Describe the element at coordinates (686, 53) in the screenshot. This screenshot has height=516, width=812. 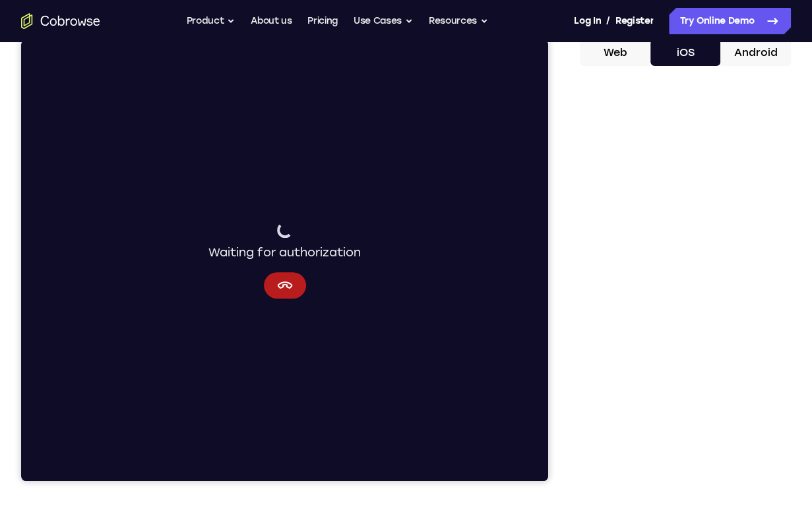
I see `button: iOS` at that location.